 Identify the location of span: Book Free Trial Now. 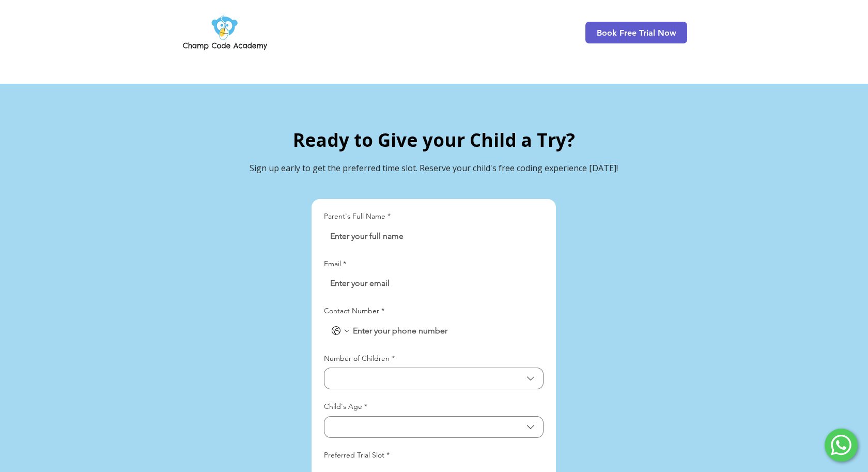
(637, 32).